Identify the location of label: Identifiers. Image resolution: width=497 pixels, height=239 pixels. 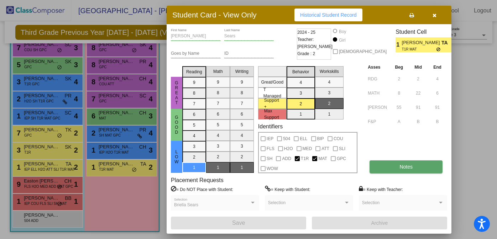
(270, 126).